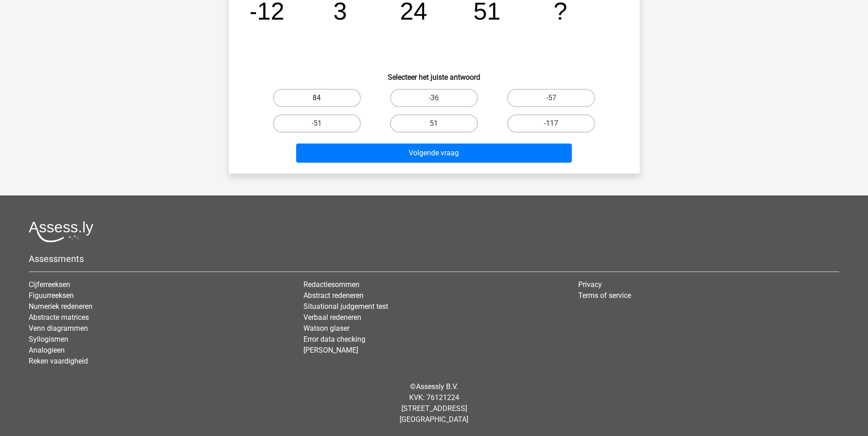 This screenshot has width=868, height=436. What do you see at coordinates (435, 73) in the screenshot?
I see `h6: Selecteer het juiste antwoord` at bounding box center [435, 73].